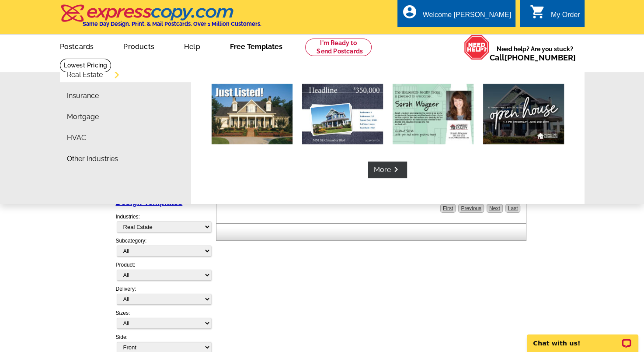  I want to click on span: Need help? Are you stuck?, so click(534, 53).